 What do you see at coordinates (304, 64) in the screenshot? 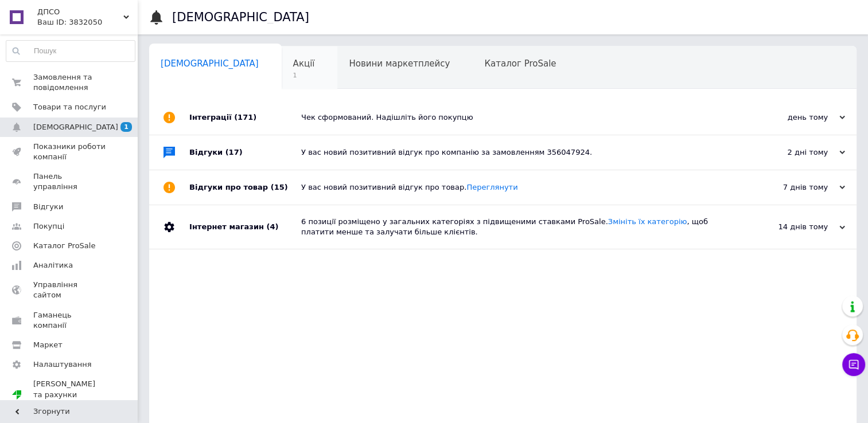
I see `span: Акції` at bounding box center [304, 64].